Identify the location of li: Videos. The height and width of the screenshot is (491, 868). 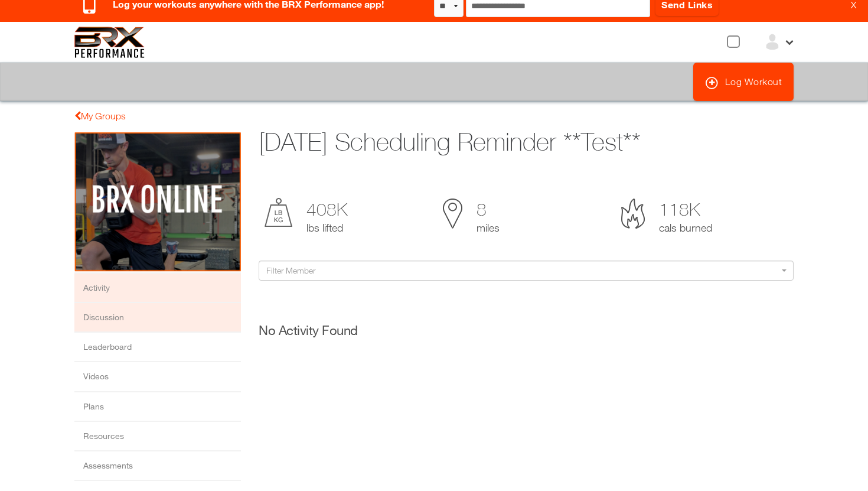
(158, 377).